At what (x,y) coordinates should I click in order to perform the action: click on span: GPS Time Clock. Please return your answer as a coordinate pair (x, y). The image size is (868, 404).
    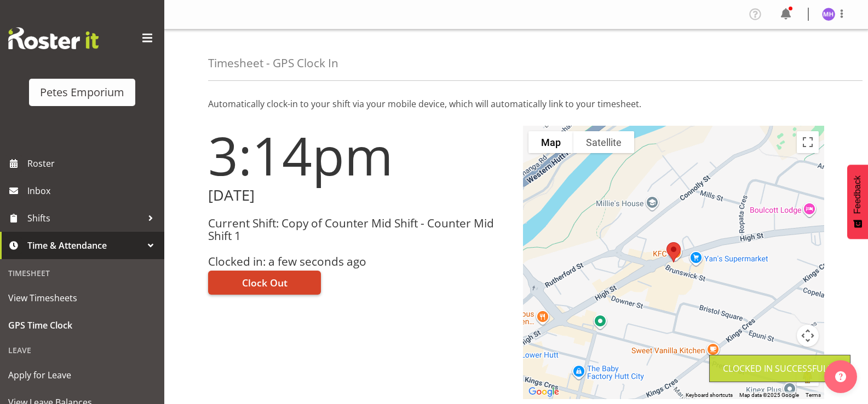
    Looking at the image, I should click on (82, 325).